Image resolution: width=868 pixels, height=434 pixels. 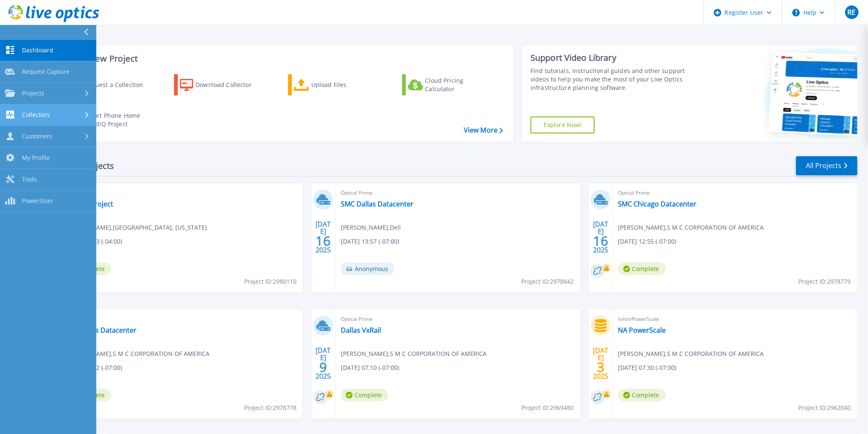 I want to click on div: Support Video Library, so click(x=616, y=58).